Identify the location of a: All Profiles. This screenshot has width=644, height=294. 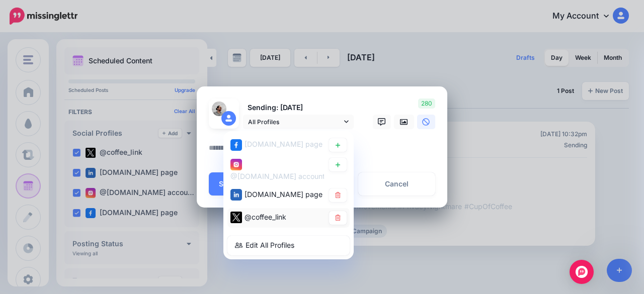
(298, 122).